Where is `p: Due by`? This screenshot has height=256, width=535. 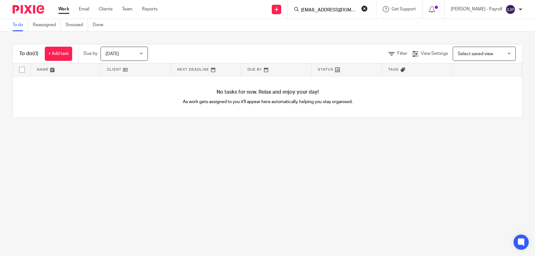 p: Due by is located at coordinates (91, 54).